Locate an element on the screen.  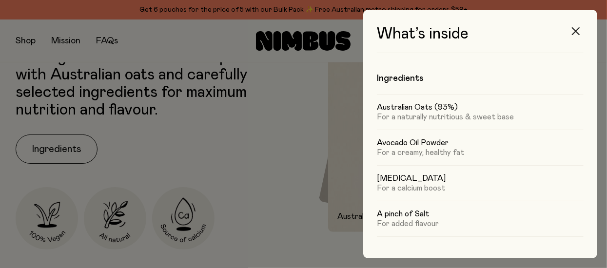
p: For a creamy, healthy fat is located at coordinates (480, 152).